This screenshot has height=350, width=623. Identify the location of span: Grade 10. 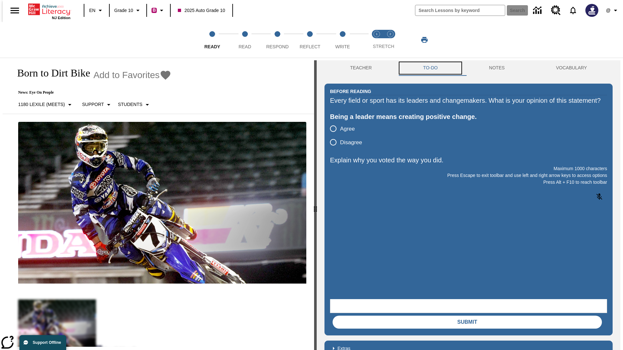
(124, 10).